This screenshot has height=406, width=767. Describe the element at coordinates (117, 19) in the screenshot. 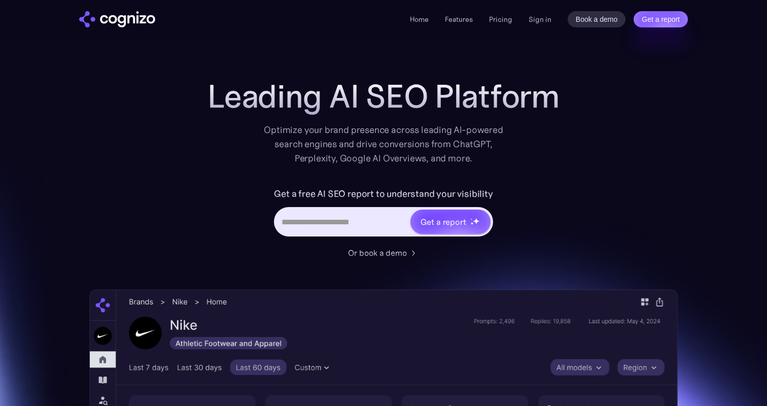

I see `a: home` at that location.